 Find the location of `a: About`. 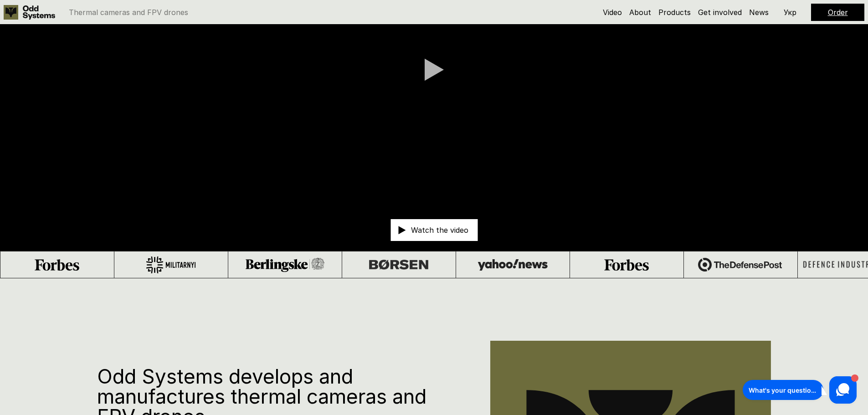

a: About is located at coordinates (640, 12).